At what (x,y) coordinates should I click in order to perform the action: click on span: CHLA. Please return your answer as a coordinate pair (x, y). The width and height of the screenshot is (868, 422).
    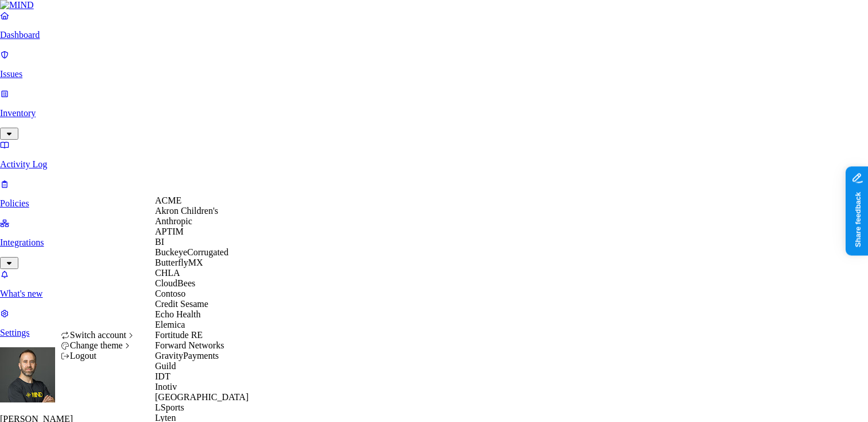
    Looking at the image, I should click on (168, 273).